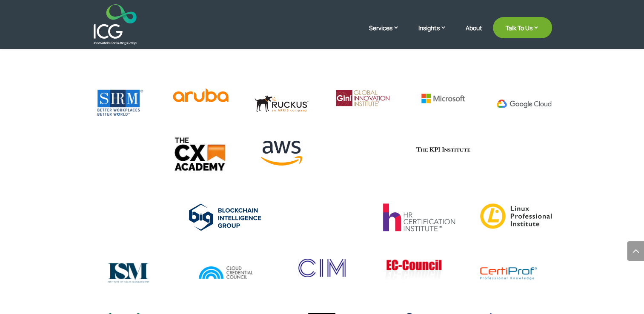  What do you see at coordinates (508, 273) in the screenshot?
I see `img: certiprof` at bounding box center [508, 273].